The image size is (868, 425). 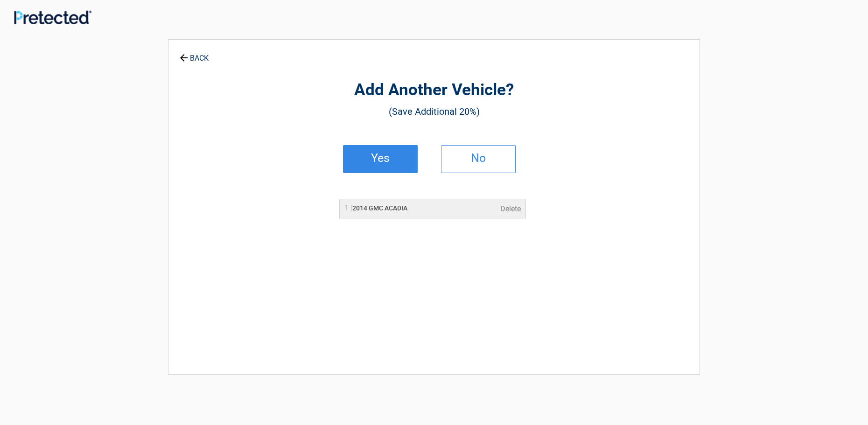 I want to click on a: BACK, so click(x=194, y=53).